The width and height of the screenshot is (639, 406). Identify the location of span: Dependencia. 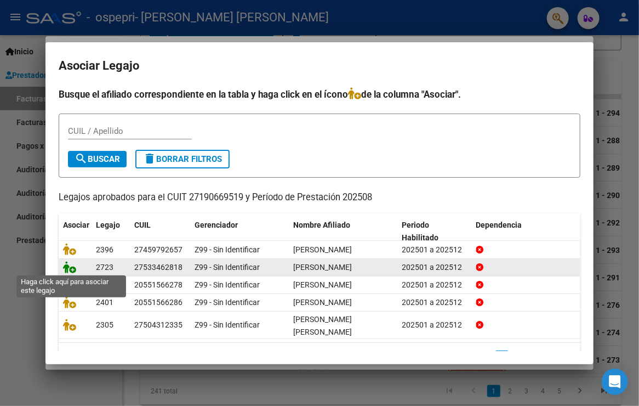
(499, 225).